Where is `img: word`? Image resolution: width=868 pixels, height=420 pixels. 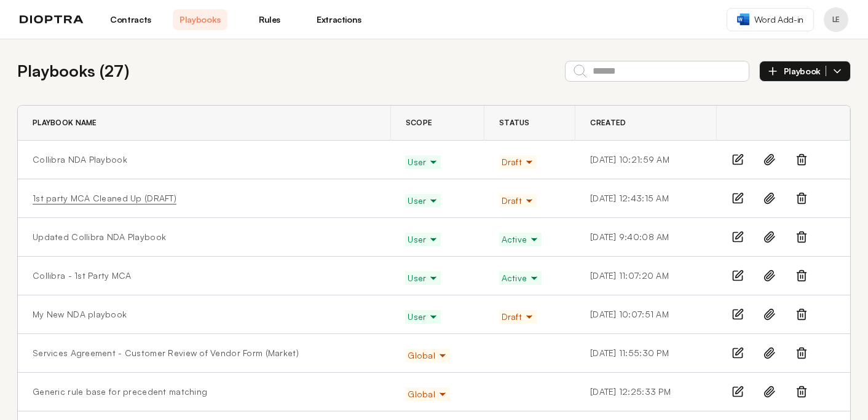 img: word is located at coordinates (743, 19).